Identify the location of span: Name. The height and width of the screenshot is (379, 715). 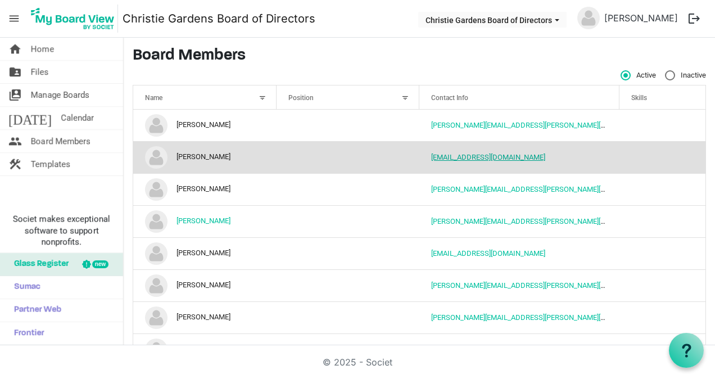
(153, 98).